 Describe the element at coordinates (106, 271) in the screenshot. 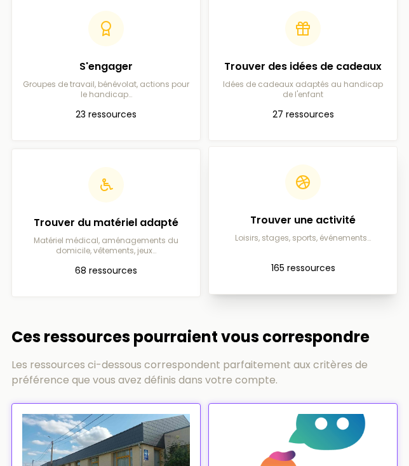

I see `p: 68 ressources` at that location.